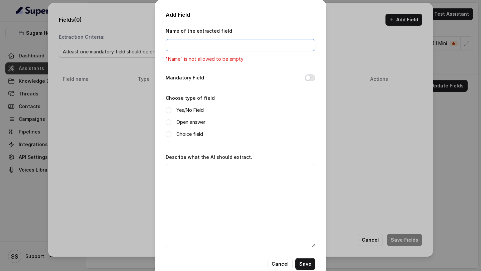 Image resolution: width=481 pixels, height=271 pixels. I want to click on label: Describe what the AI should extract., so click(209, 157).